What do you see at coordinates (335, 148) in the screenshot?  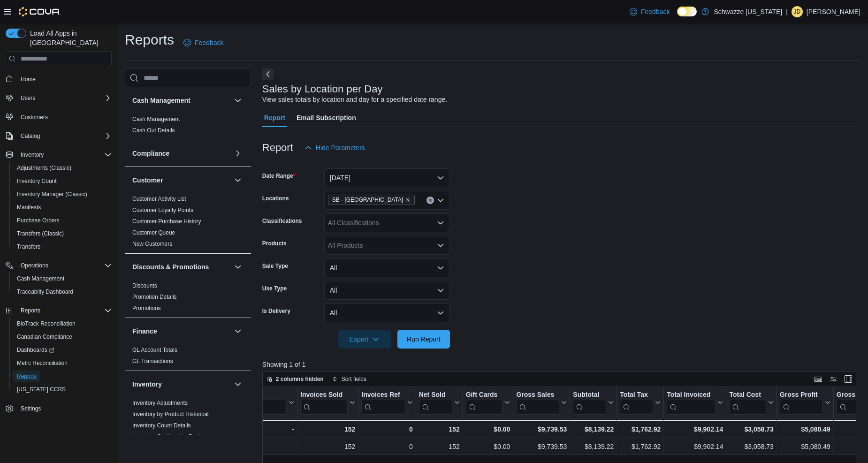 I see `button: Hide Parameters` at bounding box center [335, 148].